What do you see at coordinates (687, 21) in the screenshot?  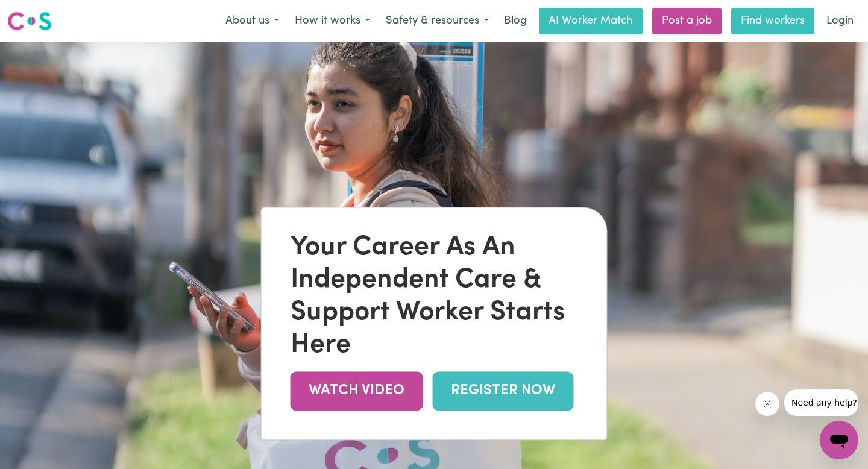 I see `a: Post a job` at bounding box center [687, 21].